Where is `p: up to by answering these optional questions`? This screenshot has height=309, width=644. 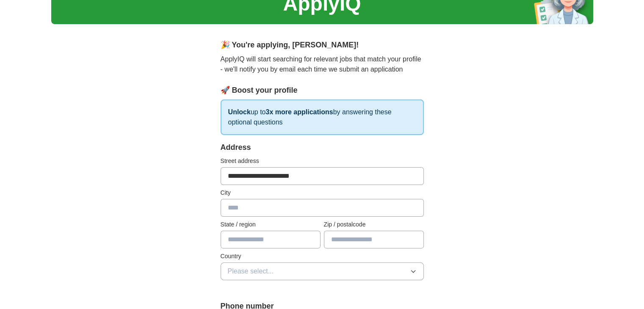 p: up to by answering these optional questions is located at coordinates (322, 117).